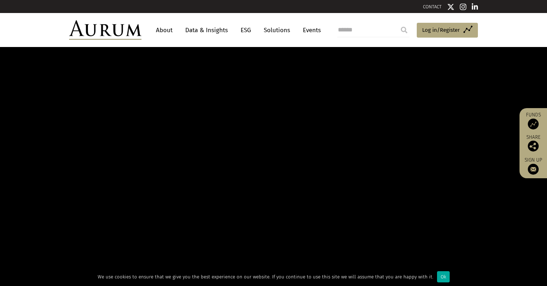  I want to click on a: ESG, so click(246, 30).